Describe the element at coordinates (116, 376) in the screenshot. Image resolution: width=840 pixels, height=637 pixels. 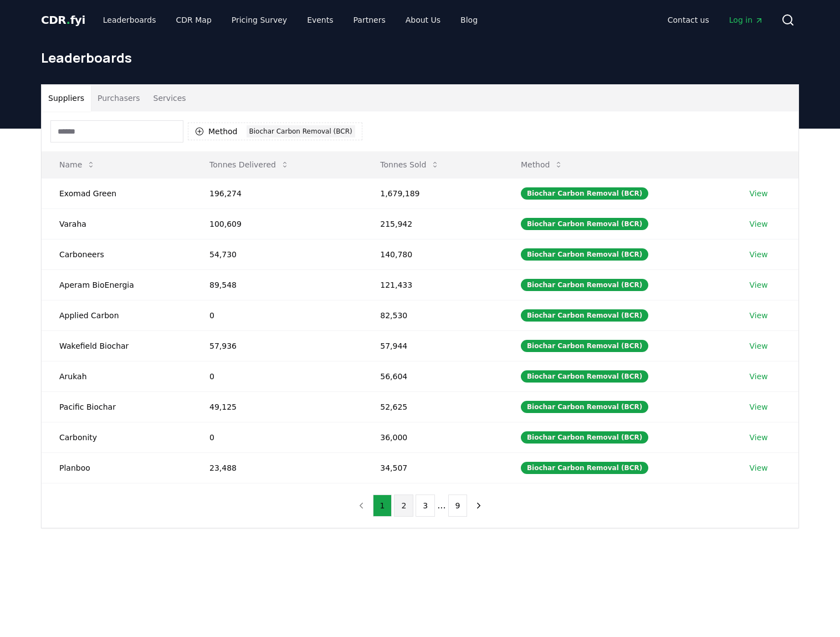
I see `td: Arukah` at that location.